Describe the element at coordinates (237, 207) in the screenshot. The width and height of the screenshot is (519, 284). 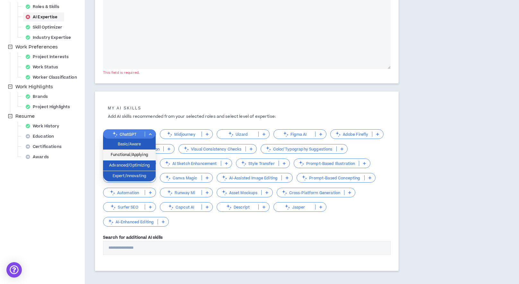
I see `p: Descript` at that location.